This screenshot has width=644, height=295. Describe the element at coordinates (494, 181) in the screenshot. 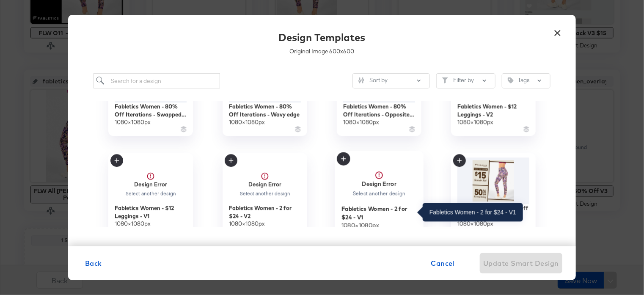

I see `img: GLh1LhB51GJyggh9Pg6WXQ.jpg` at that location.